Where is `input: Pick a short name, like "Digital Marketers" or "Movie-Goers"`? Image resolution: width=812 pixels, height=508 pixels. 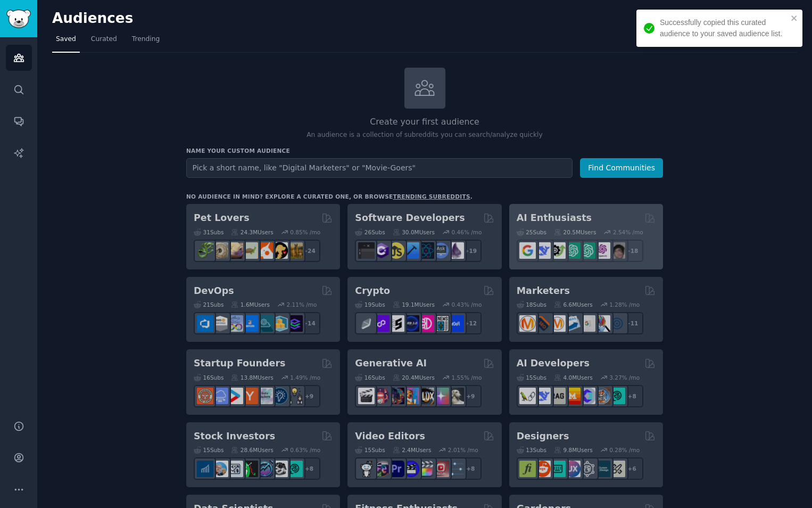
input: Pick a short name, like "Digital Marketers" or "Movie-Goers" is located at coordinates (380, 168).